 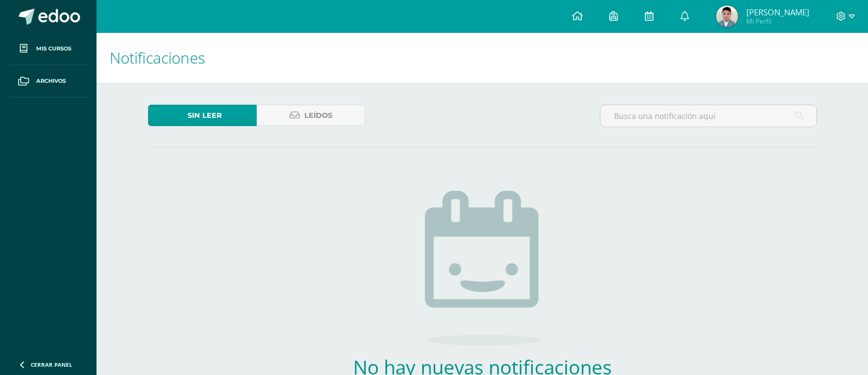 I want to click on a: Mis cursos, so click(x=48, y=49).